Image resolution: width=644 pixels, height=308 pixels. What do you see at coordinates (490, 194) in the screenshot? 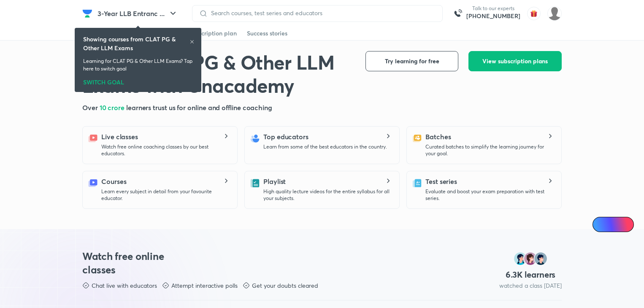
I see `p: Evaluate and boost your exam preparation with test series.` at bounding box center [490, 194].